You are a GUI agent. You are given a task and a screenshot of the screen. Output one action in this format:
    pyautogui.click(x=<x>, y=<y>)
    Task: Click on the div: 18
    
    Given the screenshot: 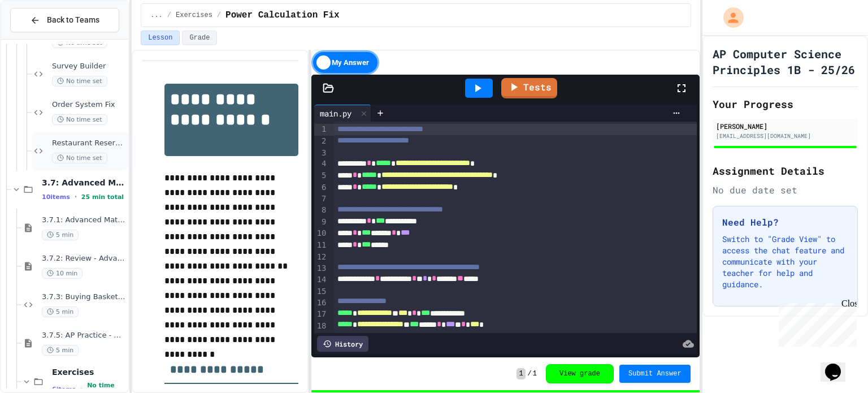 What is the action you would take?
    pyautogui.click(x=321, y=326)
    